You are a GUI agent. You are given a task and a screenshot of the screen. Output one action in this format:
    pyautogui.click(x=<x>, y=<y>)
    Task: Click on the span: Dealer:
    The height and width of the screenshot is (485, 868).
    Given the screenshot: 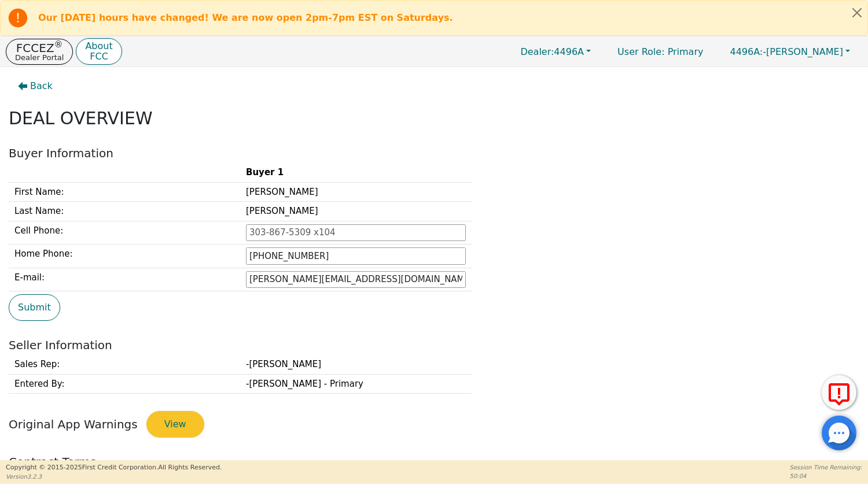 What is the action you would take?
    pyautogui.click(x=537, y=52)
    